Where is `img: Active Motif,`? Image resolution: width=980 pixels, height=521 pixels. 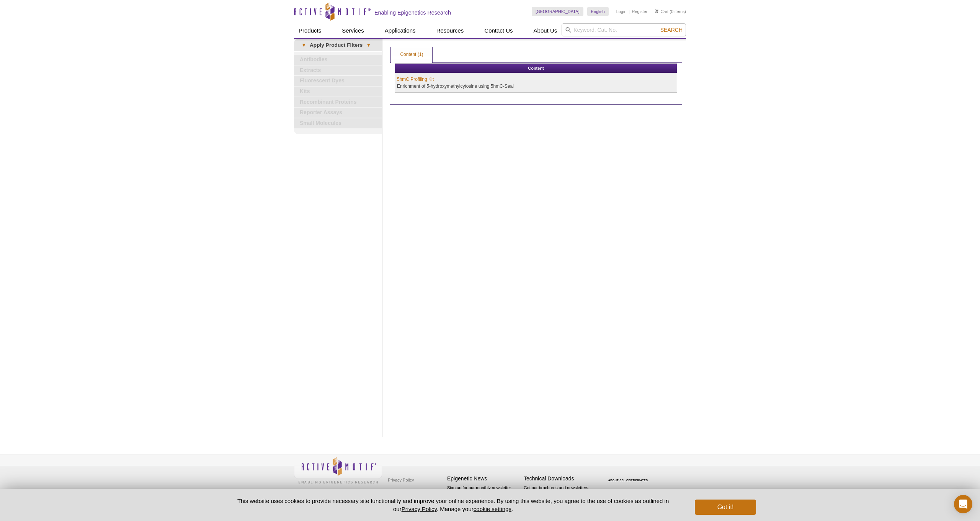
img: Active Motif, is located at coordinates (338, 469).